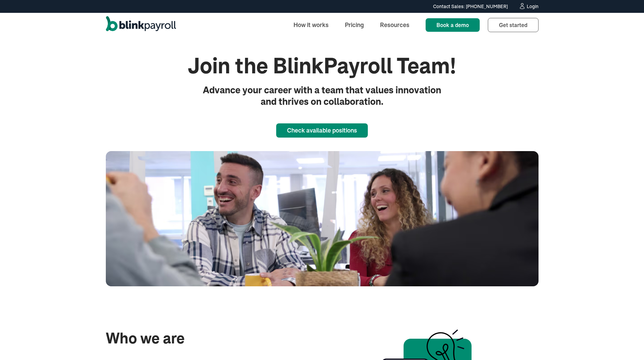 The height and width of the screenshot is (360, 644). What do you see at coordinates (354, 25) in the screenshot?
I see `a: Pricing` at bounding box center [354, 25].